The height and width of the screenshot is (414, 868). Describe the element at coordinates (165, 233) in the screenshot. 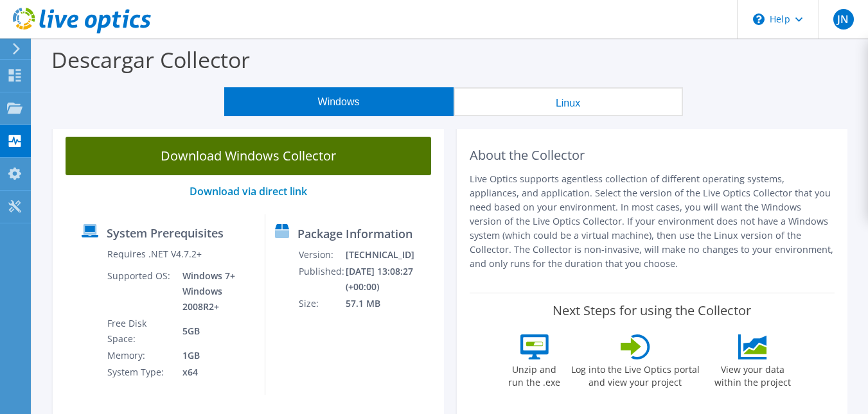

I see `label: System Prerequisites` at that location.